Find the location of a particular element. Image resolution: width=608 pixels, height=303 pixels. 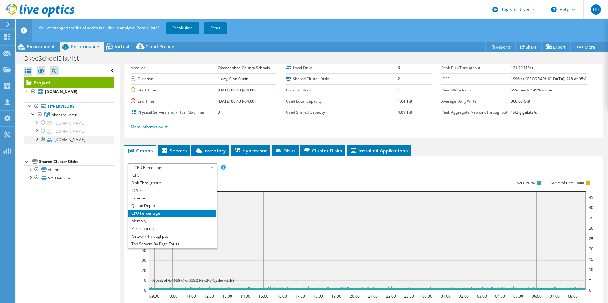

text: A peak of 6.4 (4.6%) of 139.2 NetCPU Cycles (GHz) is located at coordinates (193, 281).